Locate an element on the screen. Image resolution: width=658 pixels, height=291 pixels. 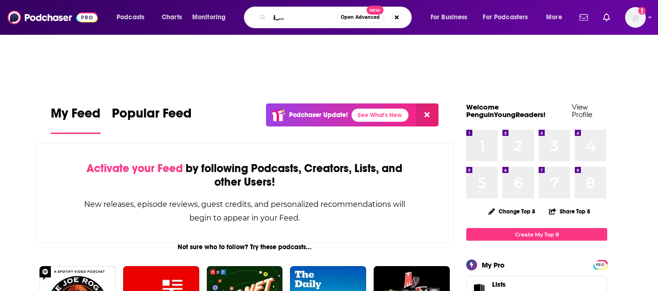
a: Charts is located at coordinates (171, 17).